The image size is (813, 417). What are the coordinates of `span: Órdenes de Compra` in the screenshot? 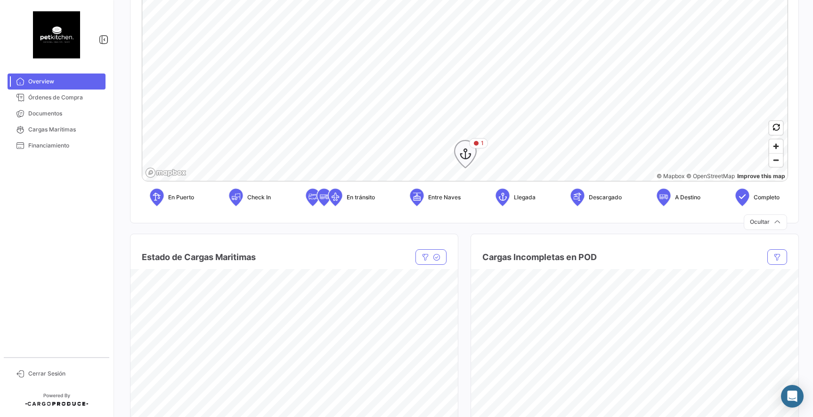 It's located at (65, 97).